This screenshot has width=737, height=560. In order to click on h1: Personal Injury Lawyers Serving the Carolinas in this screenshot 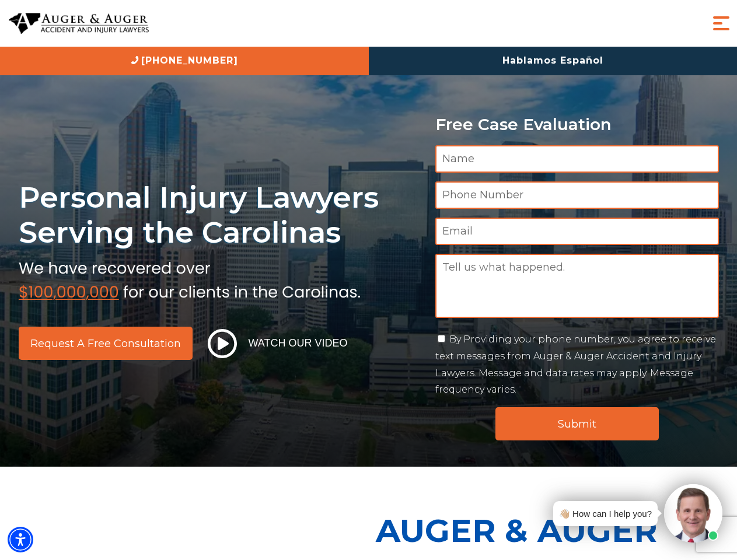, I will do `click(220, 215)`.